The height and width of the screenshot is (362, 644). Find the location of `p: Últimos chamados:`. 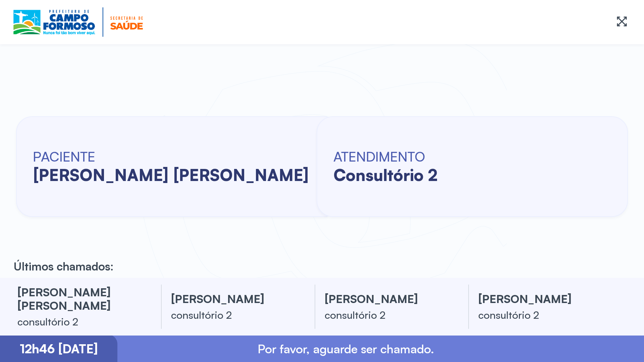

p: Últimos chamados: is located at coordinates (63, 266).